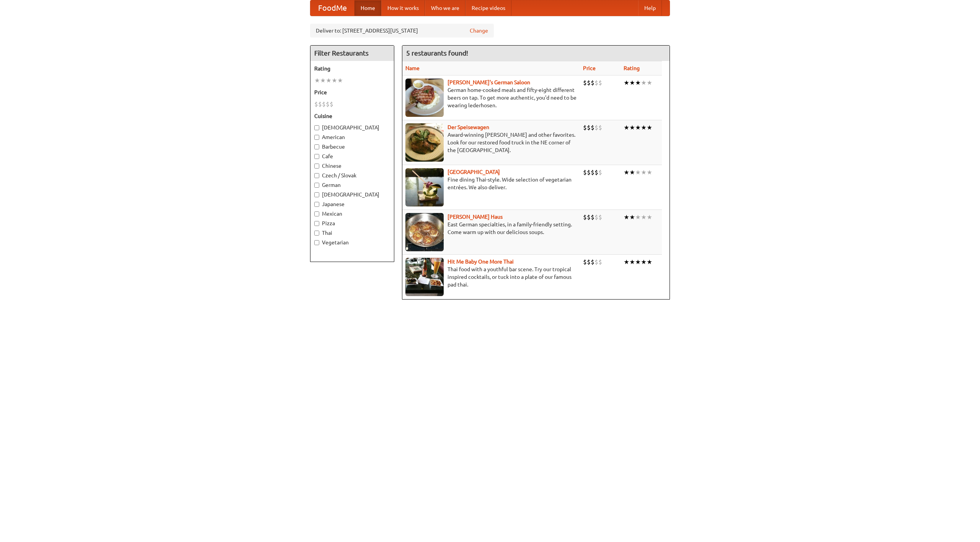 This screenshot has height=542, width=980. I want to click on label: Czech / Slovak, so click(352, 175).